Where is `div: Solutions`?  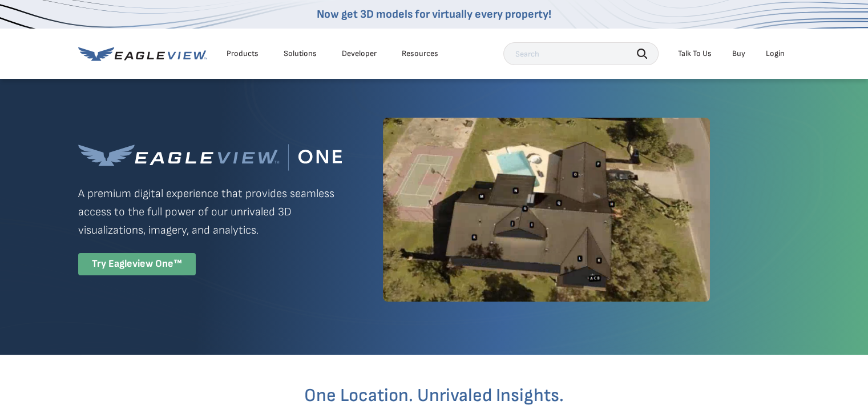 div: Solutions is located at coordinates (300, 54).